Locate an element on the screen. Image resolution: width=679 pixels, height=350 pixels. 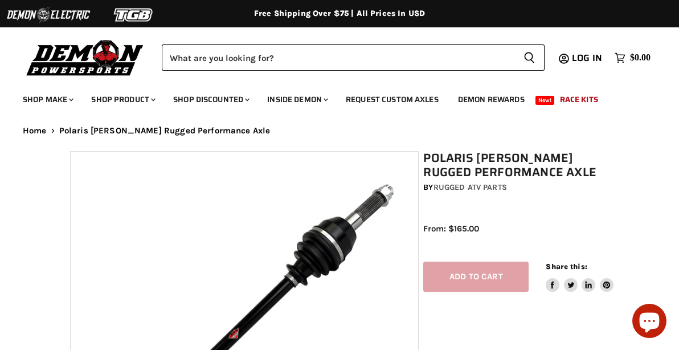
img: TGB Logo 2 is located at coordinates (134, 15).